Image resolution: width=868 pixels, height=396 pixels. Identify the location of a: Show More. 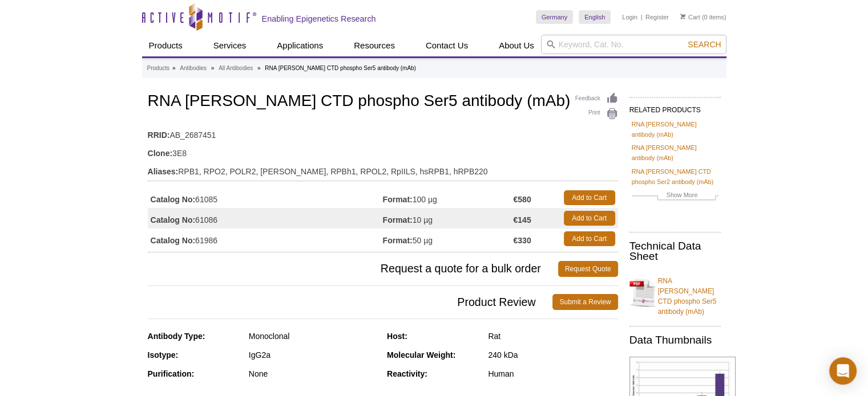
(675, 196).